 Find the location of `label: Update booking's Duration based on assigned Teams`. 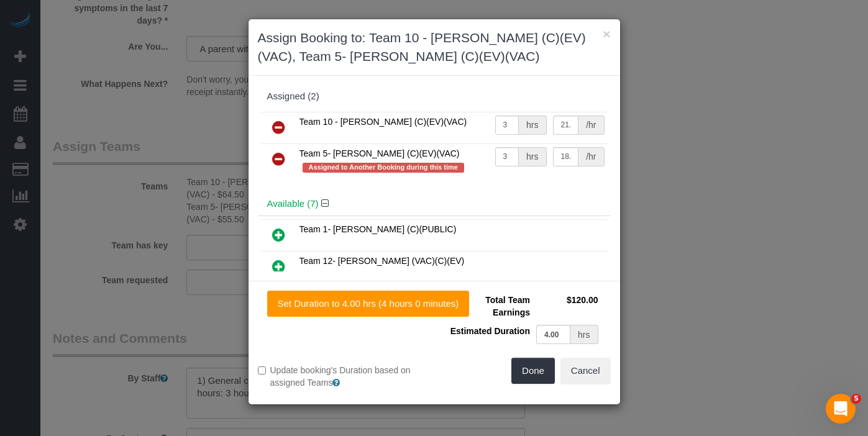

label: Update booking's Duration based on assigned Teams is located at coordinates (341, 377).